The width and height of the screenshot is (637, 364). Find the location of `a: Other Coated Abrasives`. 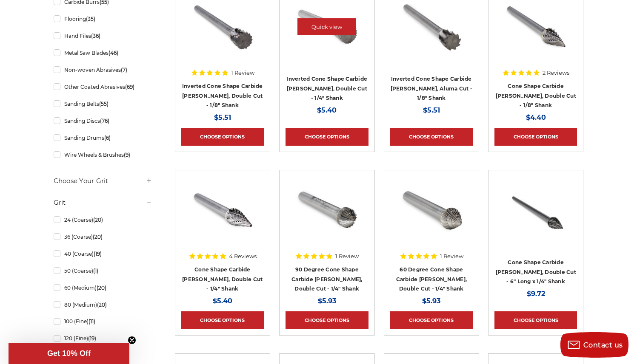

a: Other Coated Abrasives is located at coordinates (103, 86).